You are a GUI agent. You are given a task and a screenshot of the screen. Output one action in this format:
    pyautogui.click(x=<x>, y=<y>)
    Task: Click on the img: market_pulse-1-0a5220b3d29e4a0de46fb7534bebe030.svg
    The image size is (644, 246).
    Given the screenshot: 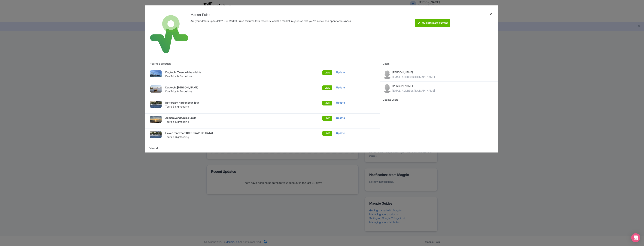 What is the action you would take?
    pyautogui.click(x=169, y=34)
    